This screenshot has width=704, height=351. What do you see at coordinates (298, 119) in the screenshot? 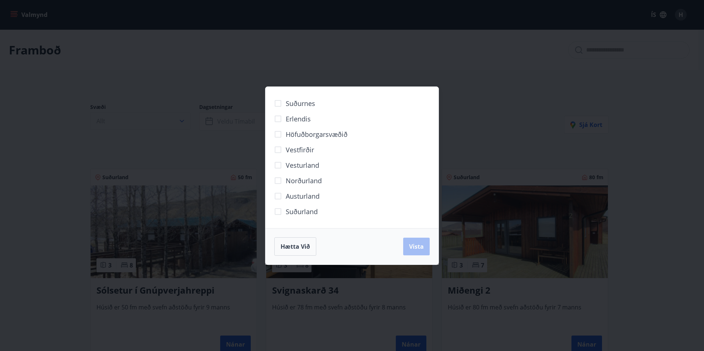
I see `span: Erlendis` at bounding box center [298, 119].